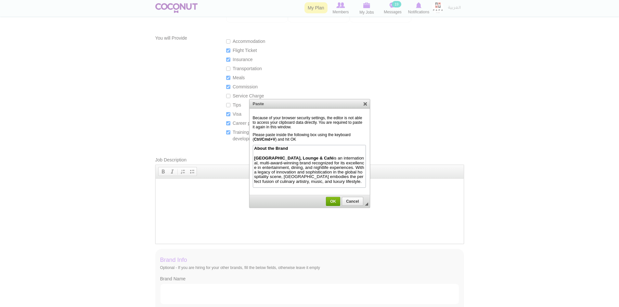 The image size is (619, 307). What do you see at coordinates (333, 201) in the screenshot?
I see `a: OK` at bounding box center [333, 201].